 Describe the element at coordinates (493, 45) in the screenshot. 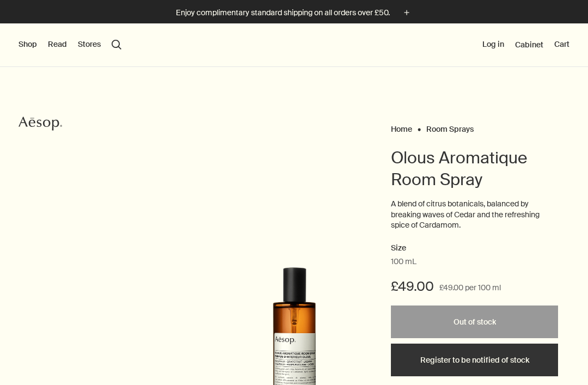

I see `button: Log in` at that location.